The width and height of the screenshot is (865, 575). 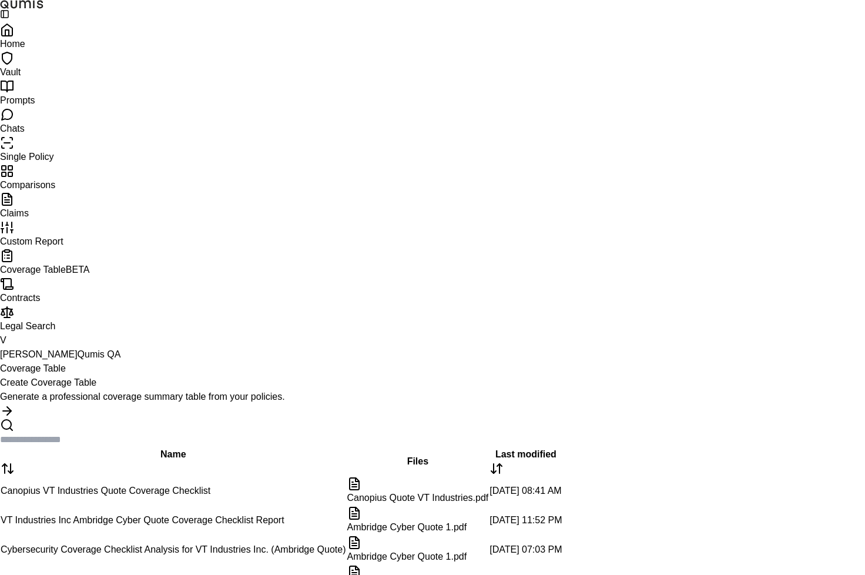 What do you see at coordinates (418, 461) in the screenshot?
I see `th: Files` at bounding box center [418, 461].